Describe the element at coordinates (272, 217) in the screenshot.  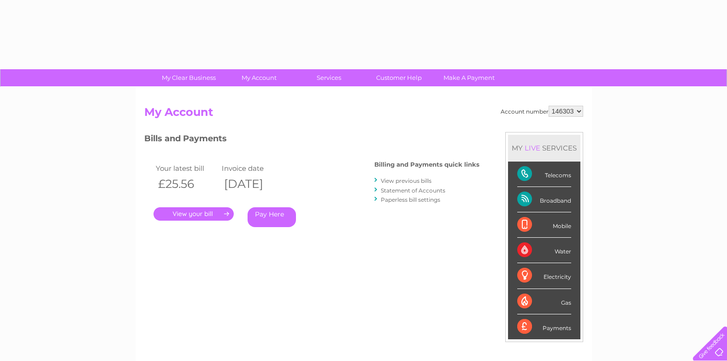
I see `a: Pay Here` at that location.